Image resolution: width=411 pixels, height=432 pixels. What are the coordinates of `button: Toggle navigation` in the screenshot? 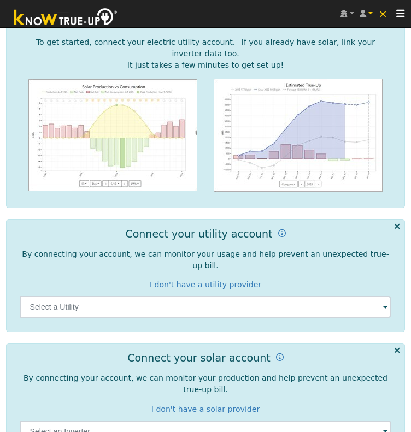 It's located at (400, 14).